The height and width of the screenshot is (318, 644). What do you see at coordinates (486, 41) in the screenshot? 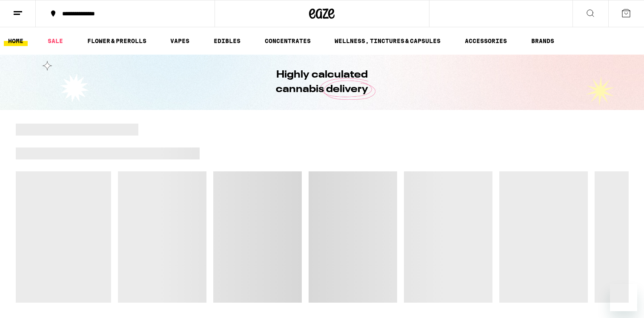
I see `a: ACCESSORIES` at bounding box center [486, 41].